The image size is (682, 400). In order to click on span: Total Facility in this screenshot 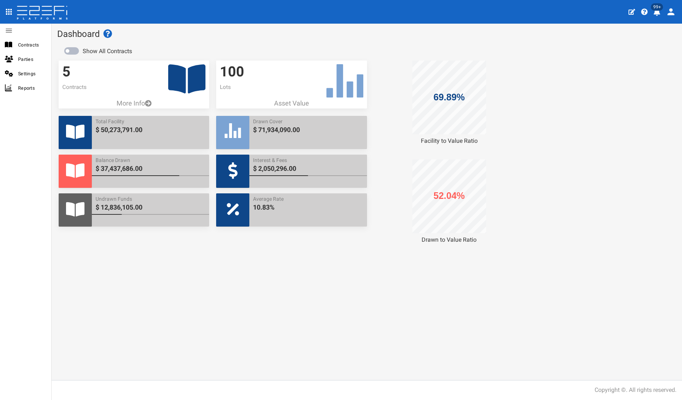, I will do `click(151, 121)`.